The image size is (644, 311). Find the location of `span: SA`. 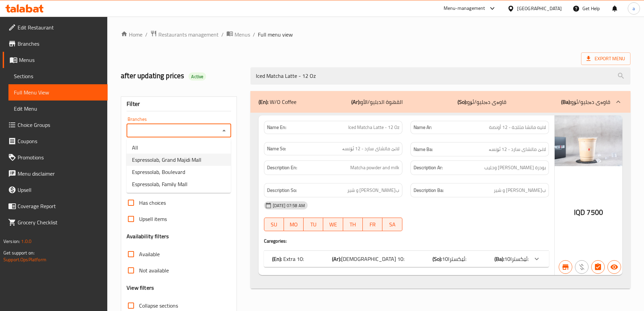

span: SA is located at coordinates (392, 224).